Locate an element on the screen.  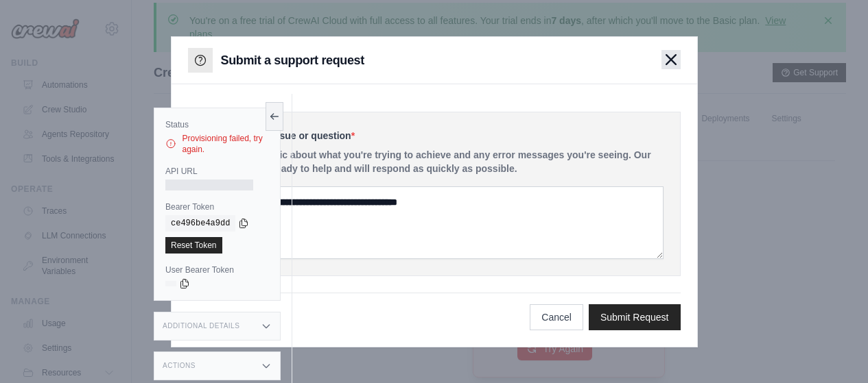
label: Bearer Token is located at coordinates (217, 207).